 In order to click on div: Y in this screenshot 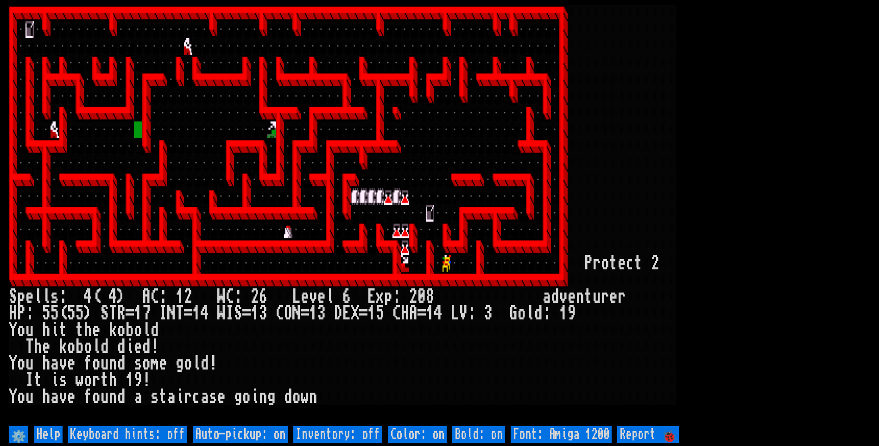, I will do `click(13, 330)`.